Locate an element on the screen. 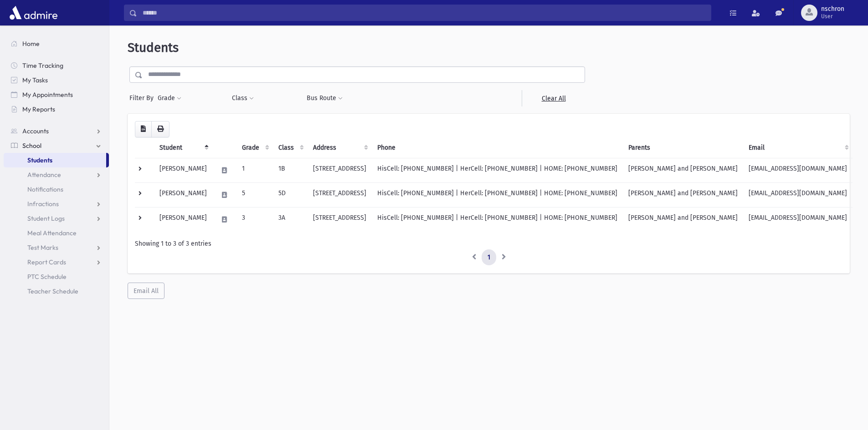  input: Search is located at coordinates (424, 13).